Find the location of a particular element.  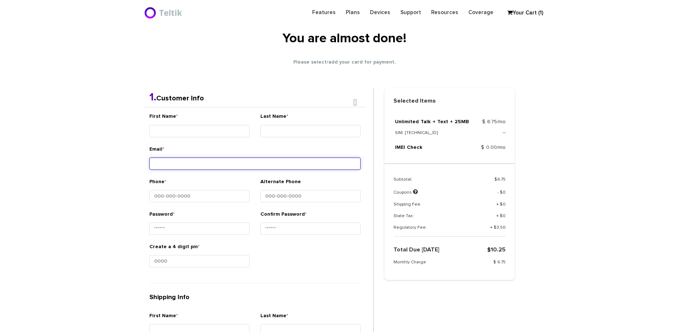

td: $ 0.00/mo is located at coordinates (487, 149).